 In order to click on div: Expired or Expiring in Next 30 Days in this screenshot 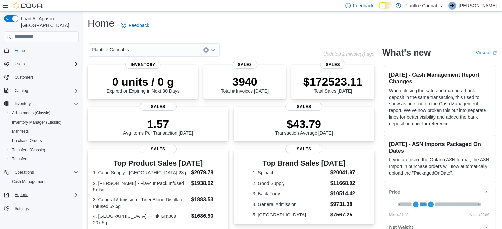, I will do `click(143, 84)`.